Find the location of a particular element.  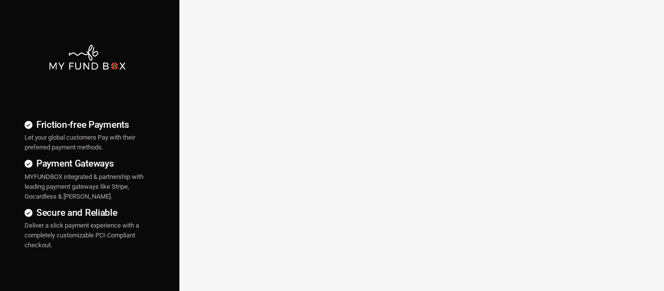

img: mfbwhite.png is located at coordinates (88, 57).